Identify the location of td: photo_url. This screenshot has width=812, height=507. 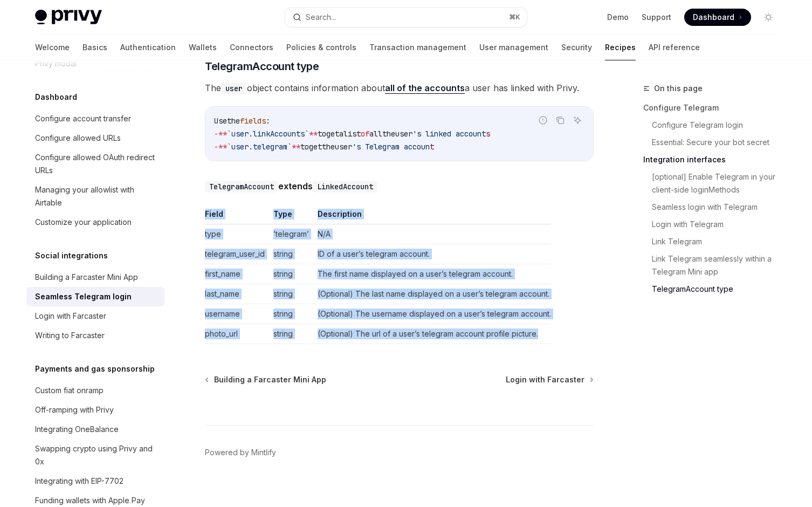
(236, 333).